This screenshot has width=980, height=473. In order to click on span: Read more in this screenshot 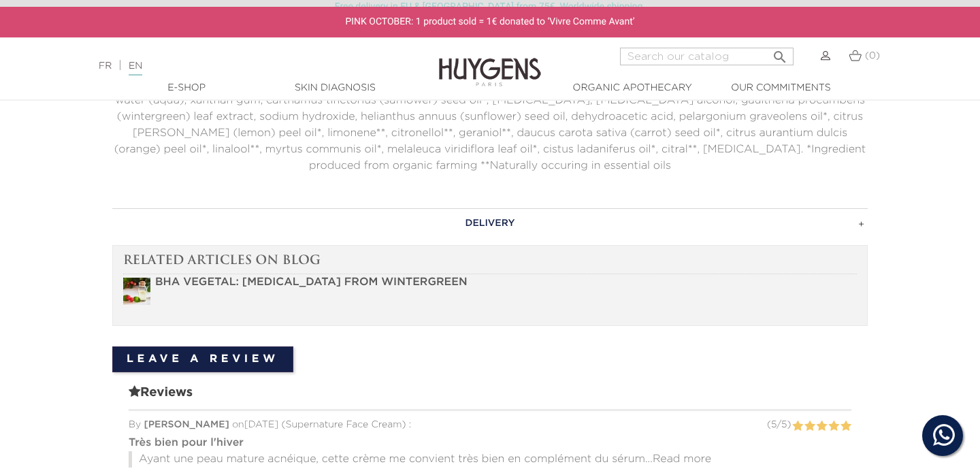, I will do `click(682, 459)`.